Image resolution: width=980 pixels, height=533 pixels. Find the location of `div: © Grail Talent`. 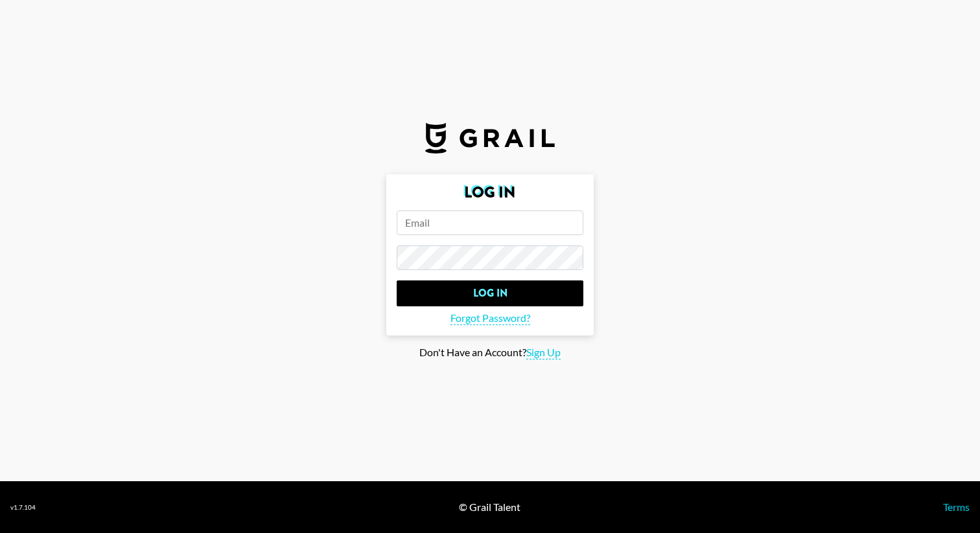

div: © Grail Talent is located at coordinates (489, 508).